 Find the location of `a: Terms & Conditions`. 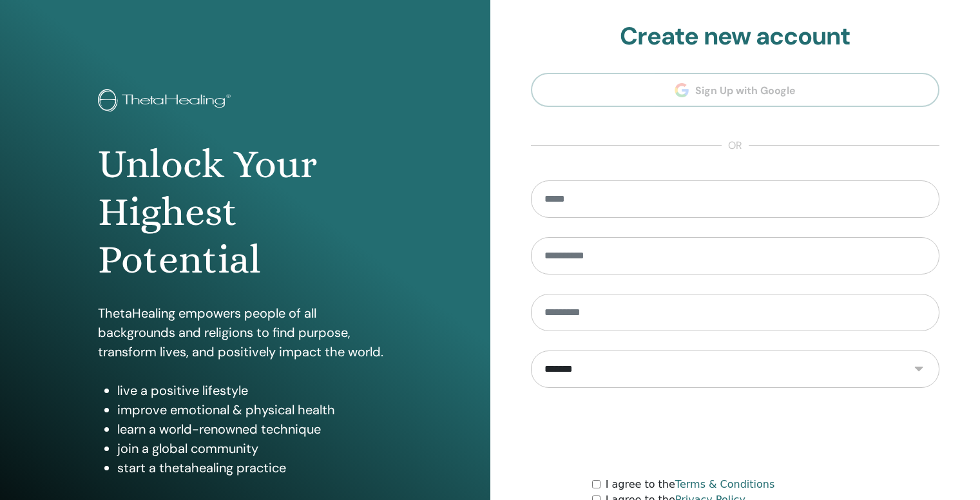

a: Terms & Conditions is located at coordinates (725, 484).